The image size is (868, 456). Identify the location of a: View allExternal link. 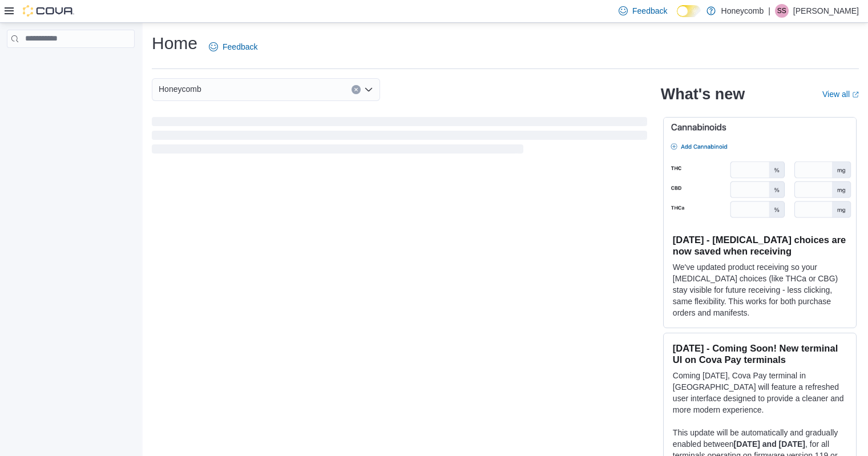
(841, 94).